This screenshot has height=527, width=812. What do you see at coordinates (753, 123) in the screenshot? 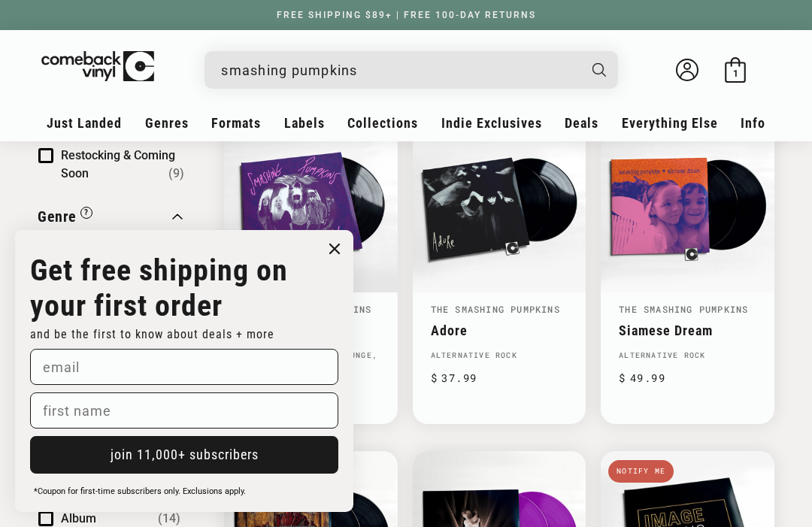
I see `span: Info` at bounding box center [753, 123].